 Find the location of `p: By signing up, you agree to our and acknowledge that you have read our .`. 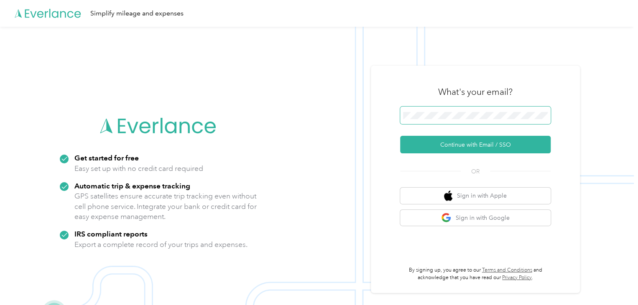

p: By signing up, you agree to our and acknowledge that you have read our . is located at coordinates (476, 274).